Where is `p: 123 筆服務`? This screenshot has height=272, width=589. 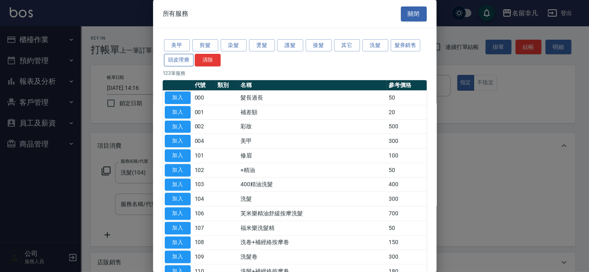
p: 123 筆服務 is located at coordinates (295, 73).